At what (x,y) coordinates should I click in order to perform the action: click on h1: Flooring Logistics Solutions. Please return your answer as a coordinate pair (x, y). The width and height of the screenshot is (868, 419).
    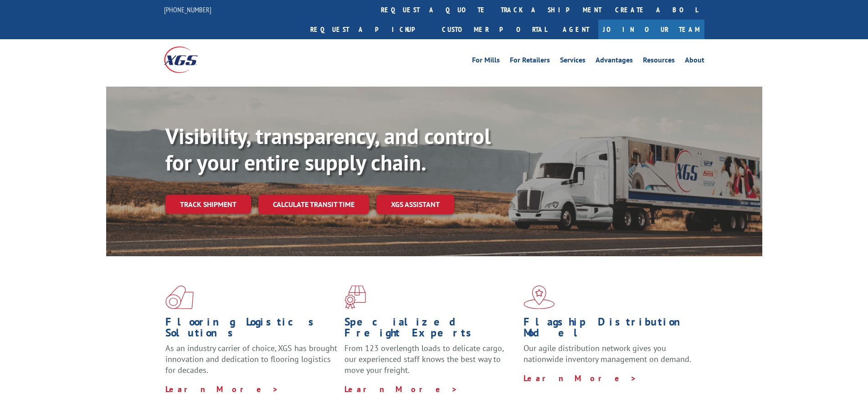
    Looking at the image, I should click on (252, 329).